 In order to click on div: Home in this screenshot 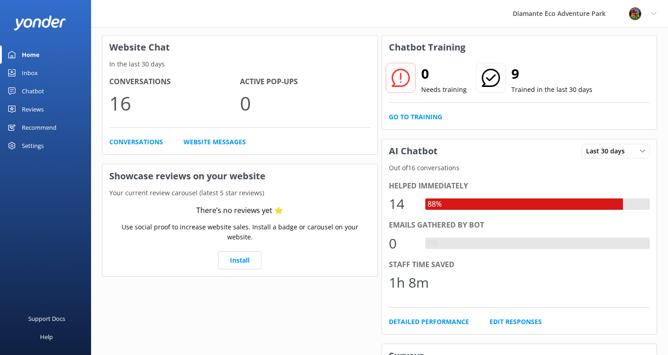, I will do `click(30, 55)`.